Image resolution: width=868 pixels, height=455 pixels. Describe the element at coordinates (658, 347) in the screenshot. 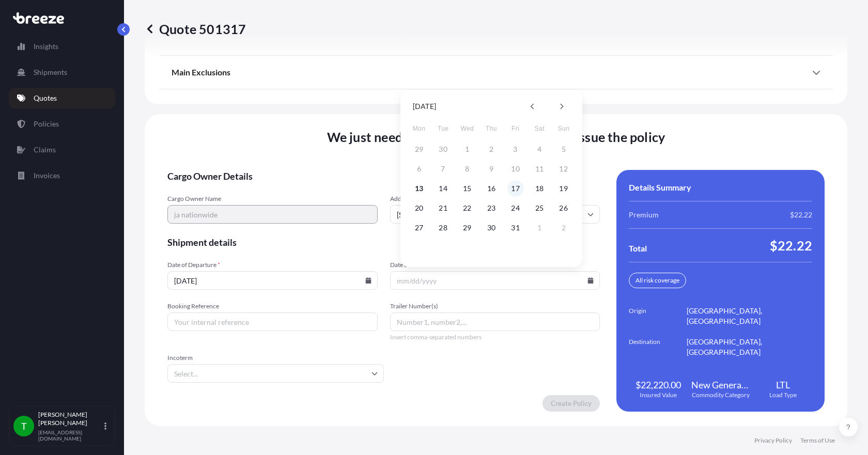

I see `span: Destination` at that location.